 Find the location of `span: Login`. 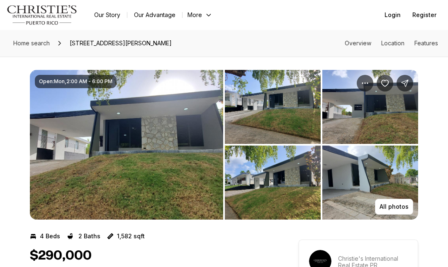

span: Login is located at coordinates (393, 15).